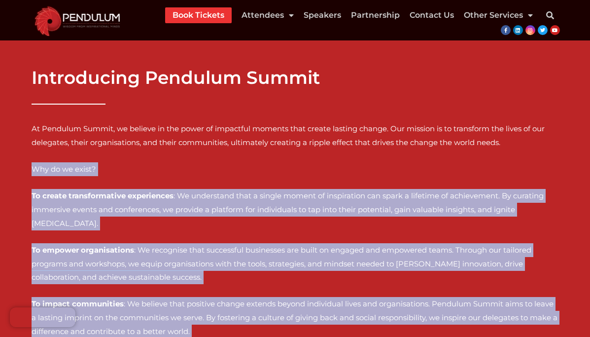  What do you see at coordinates (77, 303) in the screenshot?
I see `strong: To impact communities` at bounding box center [77, 303].